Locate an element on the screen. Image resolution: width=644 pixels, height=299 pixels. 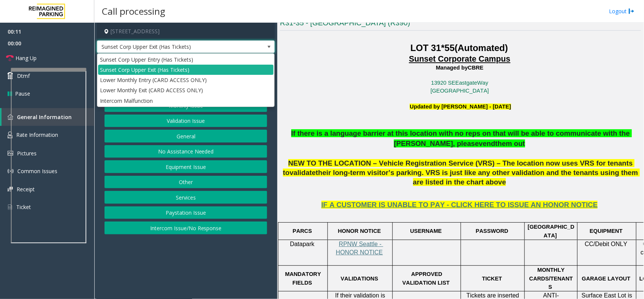
span: Sunset Corp Upper Exit (Has Tickets) is located at coordinates (168, 47).